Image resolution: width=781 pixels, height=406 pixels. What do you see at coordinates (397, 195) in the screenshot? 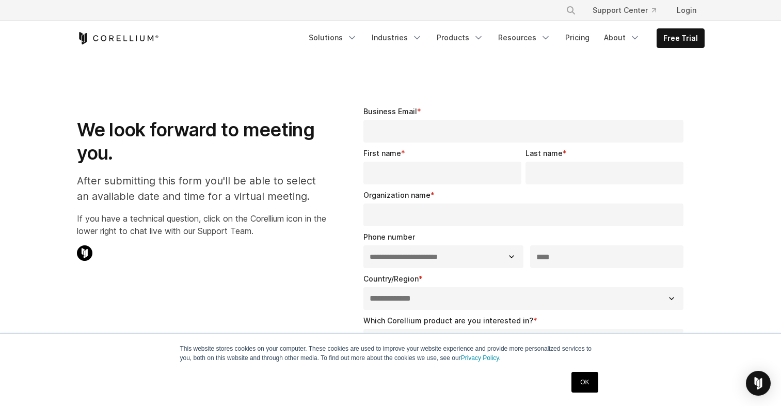
I see `span: Organization name` at bounding box center [397, 195].